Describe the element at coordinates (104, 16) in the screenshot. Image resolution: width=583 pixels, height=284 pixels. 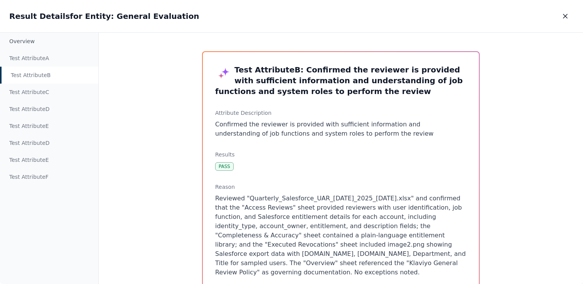
I see `h2: Result Details for Entity: General Evaluation` at that location.